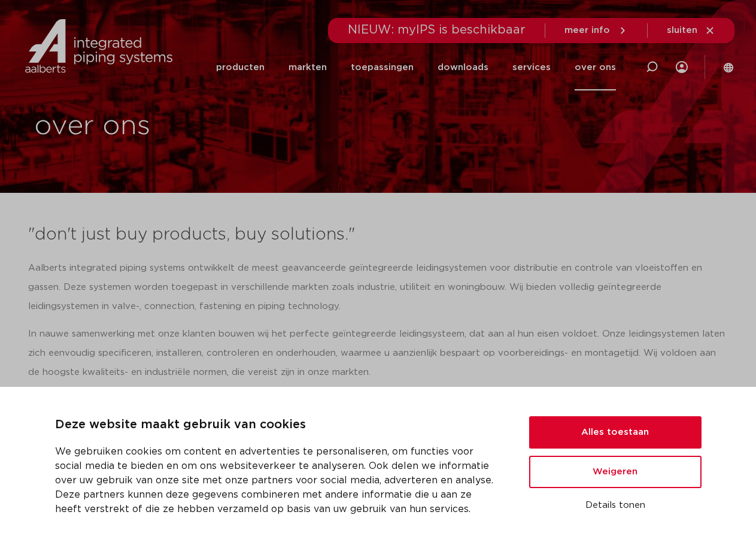 The image size is (756, 545). Describe the element at coordinates (308, 67) in the screenshot. I see `a: markten` at that location.